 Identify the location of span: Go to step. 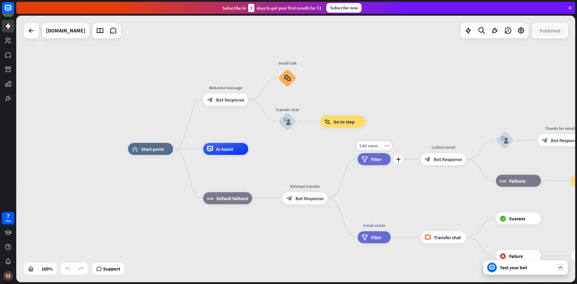
(344, 121).